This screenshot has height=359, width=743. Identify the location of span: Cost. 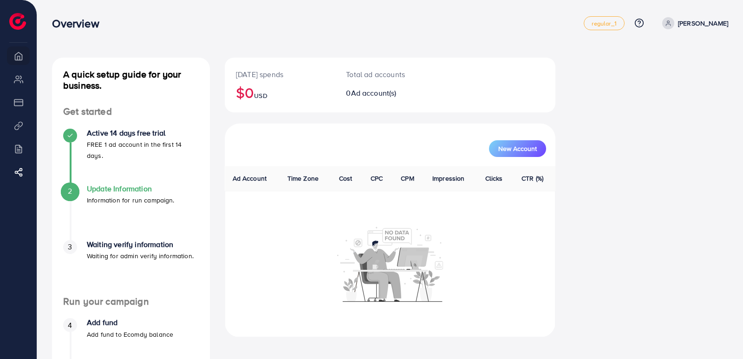
(345, 178).